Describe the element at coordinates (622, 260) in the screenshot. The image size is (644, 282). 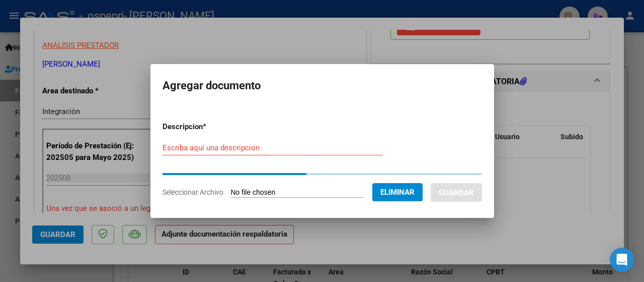
I see `div: Open Intercom Messenger` at that location.